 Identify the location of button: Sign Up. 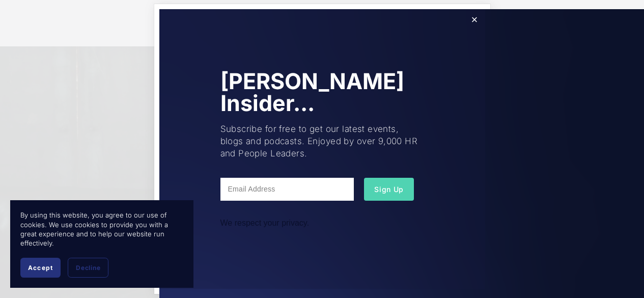
(389, 189).